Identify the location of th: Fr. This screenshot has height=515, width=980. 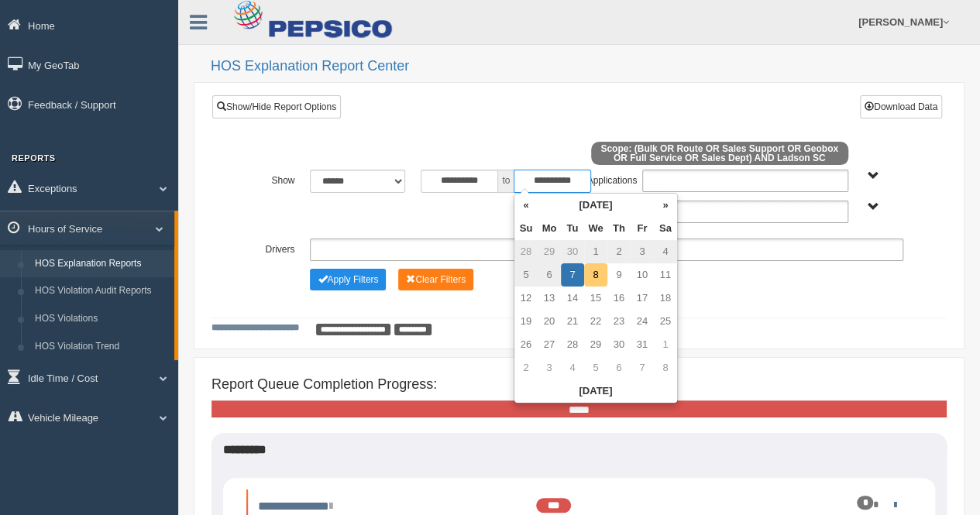
(642, 228).